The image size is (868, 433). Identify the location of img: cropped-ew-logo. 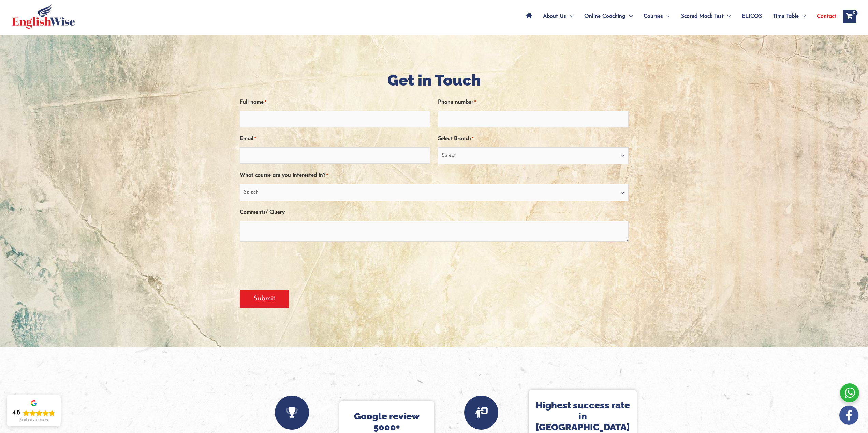
(44, 16).